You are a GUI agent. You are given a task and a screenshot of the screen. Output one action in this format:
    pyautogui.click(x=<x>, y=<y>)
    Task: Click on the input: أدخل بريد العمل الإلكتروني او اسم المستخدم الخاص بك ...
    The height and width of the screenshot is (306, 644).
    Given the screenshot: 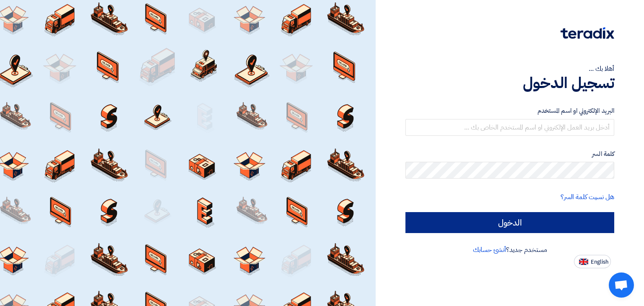 What is the action you would take?
    pyautogui.click(x=510, y=127)
    